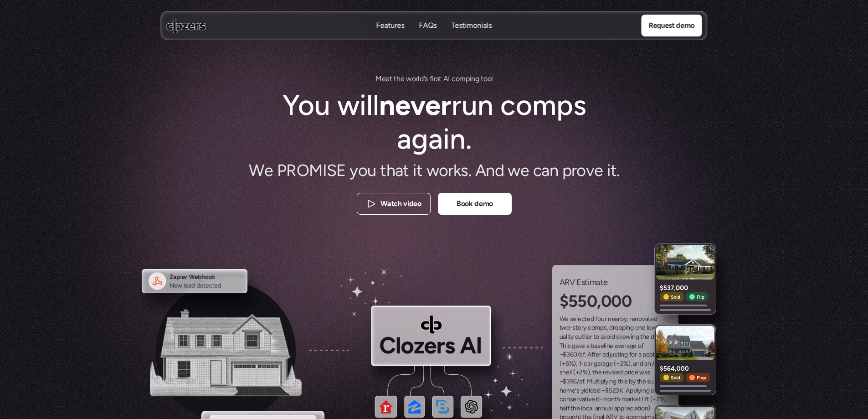  What do you see at coordinates (672, 26) in the screenshot?
I see `p: Request demo` at bounding box center [672, 26].